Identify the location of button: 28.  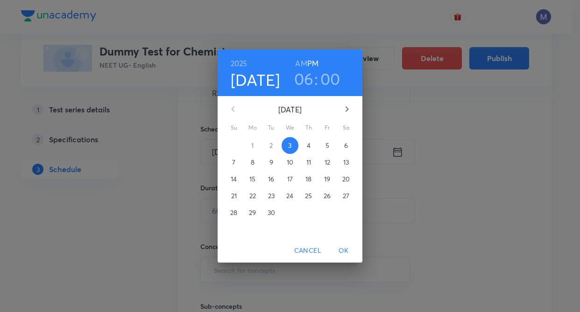
(234, 213).